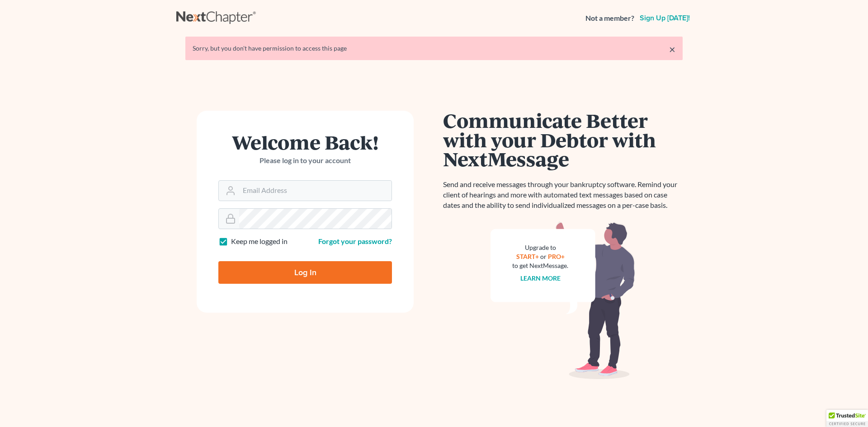  I want to click on a: Forgot your password?, so click(355, 241).